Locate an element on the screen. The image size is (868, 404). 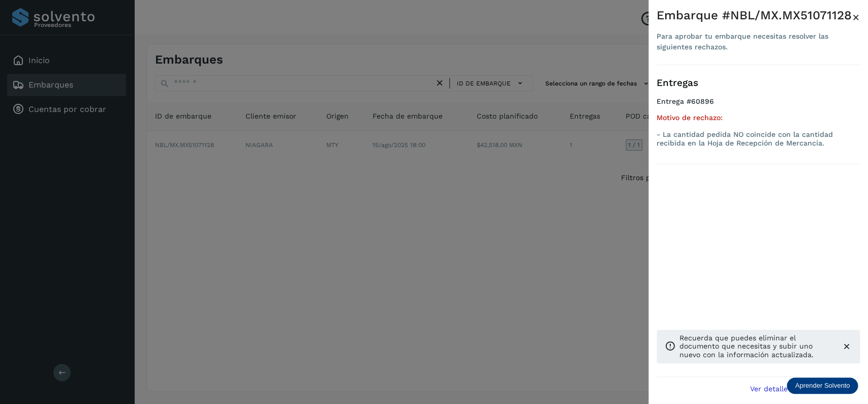
h3: Entregas is located at coordinates (758, 83).